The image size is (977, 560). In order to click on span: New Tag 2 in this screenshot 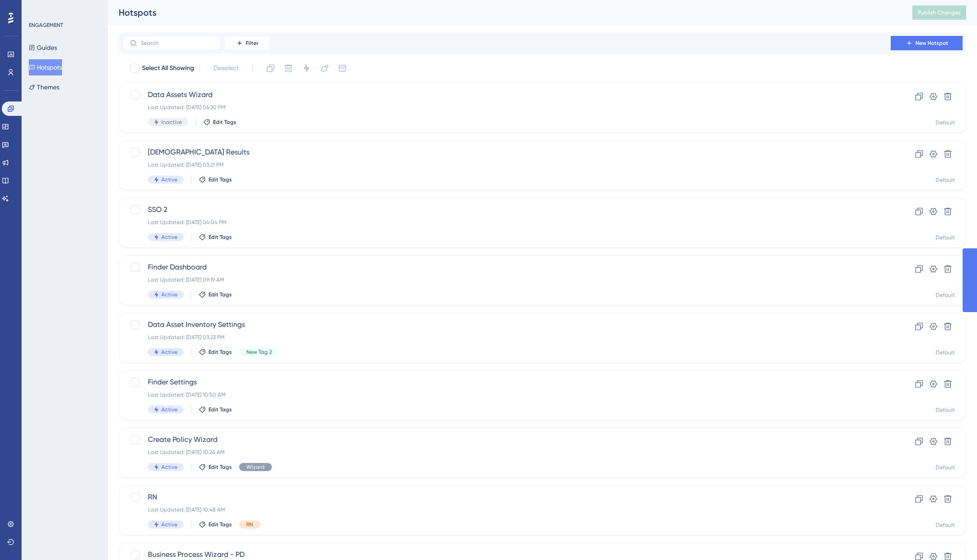, I will do `click(259, 352)`.